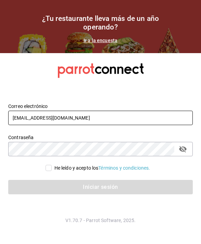 This screenshot has width=201, height=244. I want to click on button: passwordField, so click(183, 149).